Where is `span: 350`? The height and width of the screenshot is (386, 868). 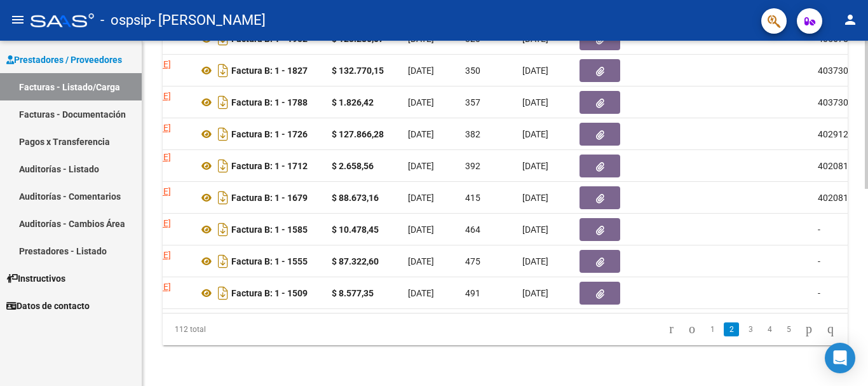
span: 350 is located at coordinates (473, 71).